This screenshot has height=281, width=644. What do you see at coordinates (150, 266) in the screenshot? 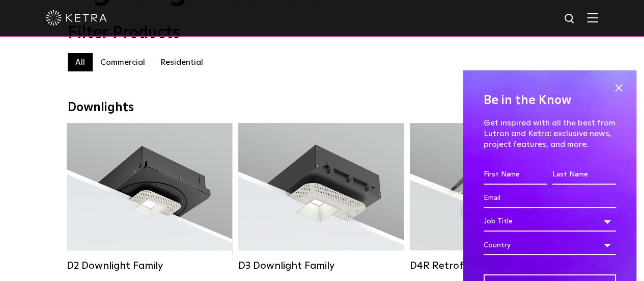
I see `div: D2 Downlight Family` at bounding box center [150, 266].